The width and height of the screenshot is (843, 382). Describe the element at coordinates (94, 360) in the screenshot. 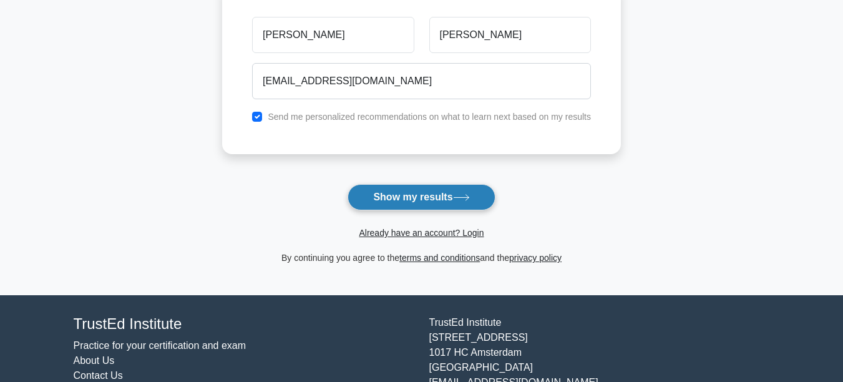

I see `a: About Us` at that location.